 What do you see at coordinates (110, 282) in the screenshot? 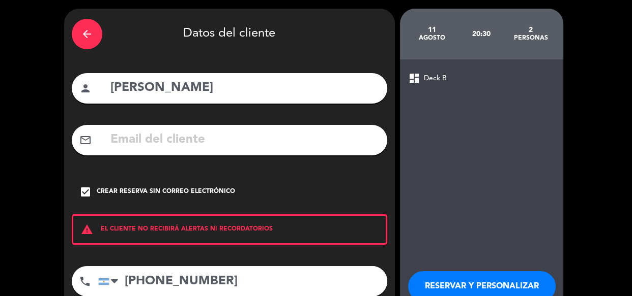
I see `div: Argentina: +54` at bounding box center [110, 282].